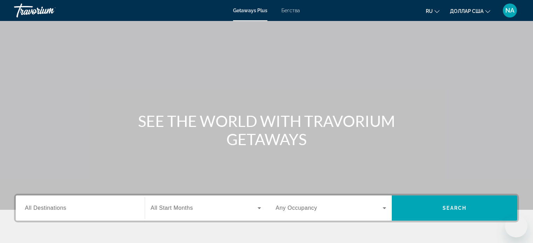 The width and height of the screenshot is (533, 243). What do you see at coordinates (454, 208) in the screenshot?
I see `span: Search` at bounding box center [454, 208].